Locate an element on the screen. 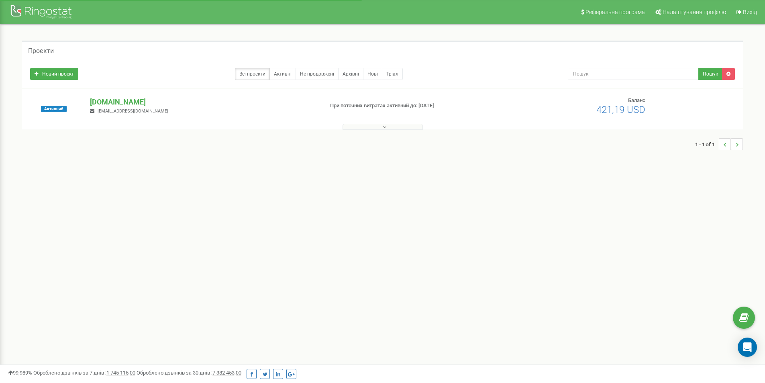 This screenshot has width=765, height=383. u: 1 745 115,00 is located at coordinates (121, 372).